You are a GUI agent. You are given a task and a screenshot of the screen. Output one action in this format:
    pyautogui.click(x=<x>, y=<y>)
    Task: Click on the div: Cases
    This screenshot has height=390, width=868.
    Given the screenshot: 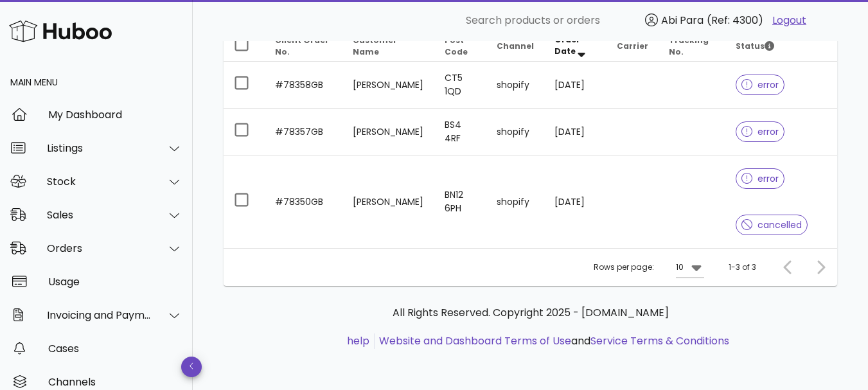 What is the action you would take?
    pyautogui.click(x=115, y=348)
    